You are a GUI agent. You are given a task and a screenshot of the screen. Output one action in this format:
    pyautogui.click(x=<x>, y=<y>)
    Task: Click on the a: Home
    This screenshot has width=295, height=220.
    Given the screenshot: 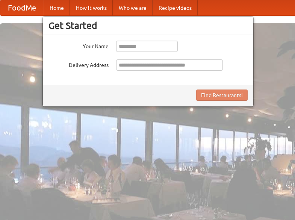 What is the action you would take?
    pyautogui.click(x=57, y=8)
    